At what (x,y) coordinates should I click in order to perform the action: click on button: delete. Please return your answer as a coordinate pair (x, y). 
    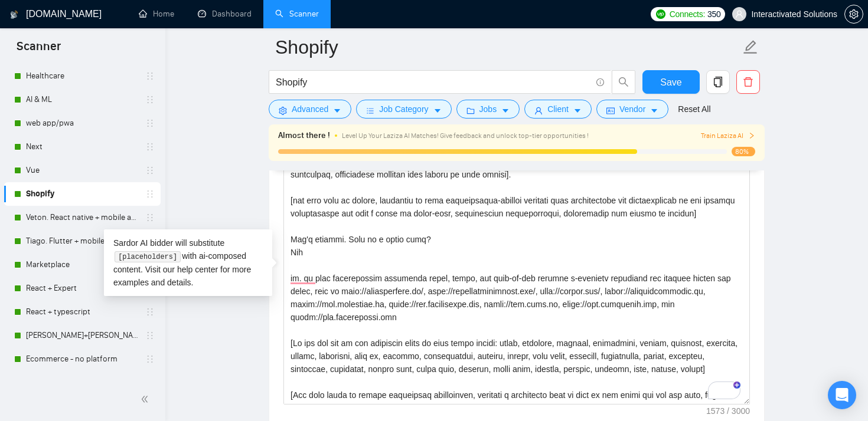
    Looking at the image, I should click on (748, 82).